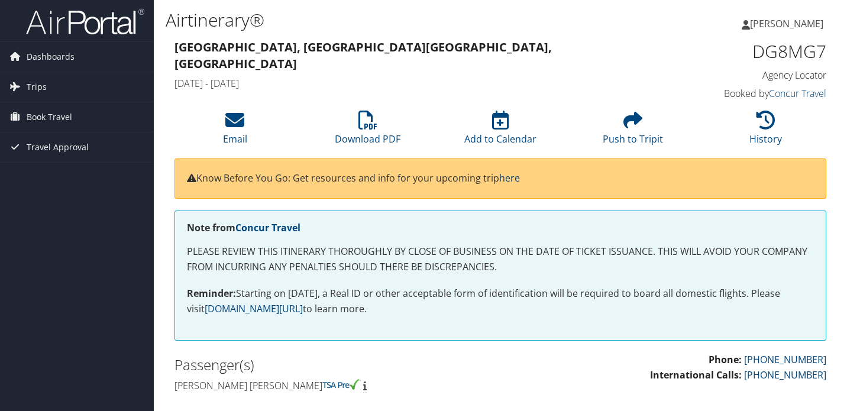 The height and width of the screenshot is (411, 847). Describe the element at coordinates (751, 93) in the screenshot. I see `h4: Booked by` at that location.